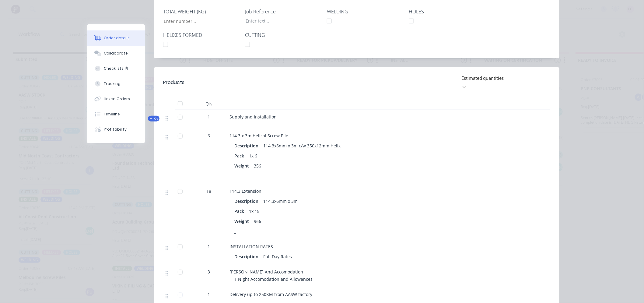 Image resolution: width=644 pixels, height=303 pixels. Describe the element at coordinates (201, 12) in the screenshot. I see `label: TOTAL WEIGHT (KG)` at that location.